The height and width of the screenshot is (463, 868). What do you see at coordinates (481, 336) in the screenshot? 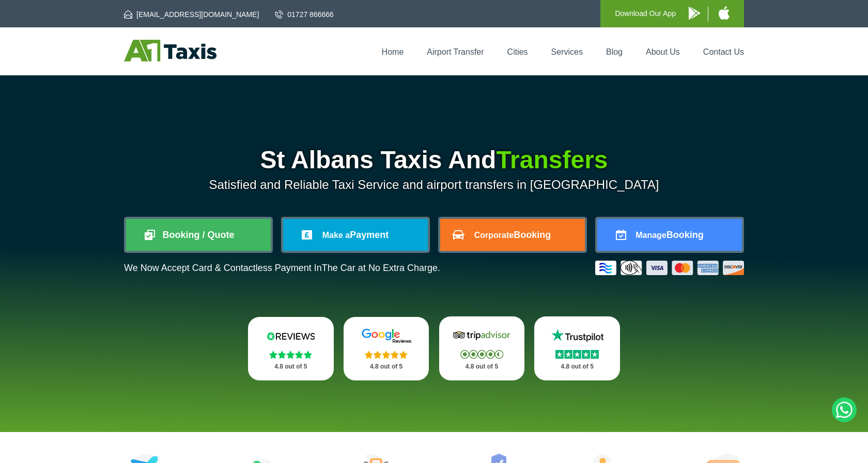
I see `img: Tripadvisor` at bounding box center [481, 336].